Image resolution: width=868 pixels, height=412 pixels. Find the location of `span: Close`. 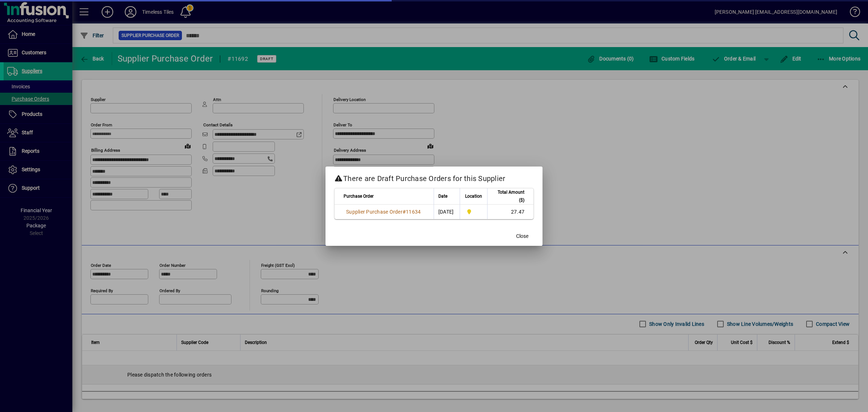

span: Close is located at coordinates (522, 236).